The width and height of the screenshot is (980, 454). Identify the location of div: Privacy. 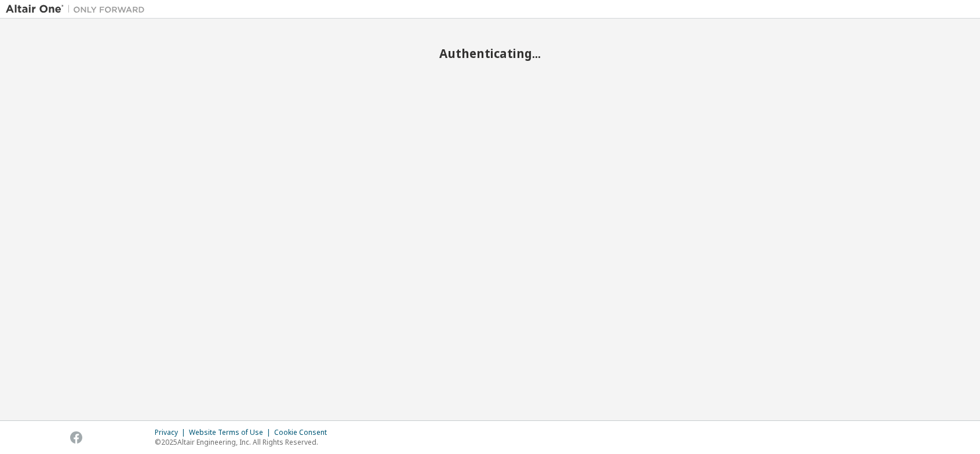
(171, 433).